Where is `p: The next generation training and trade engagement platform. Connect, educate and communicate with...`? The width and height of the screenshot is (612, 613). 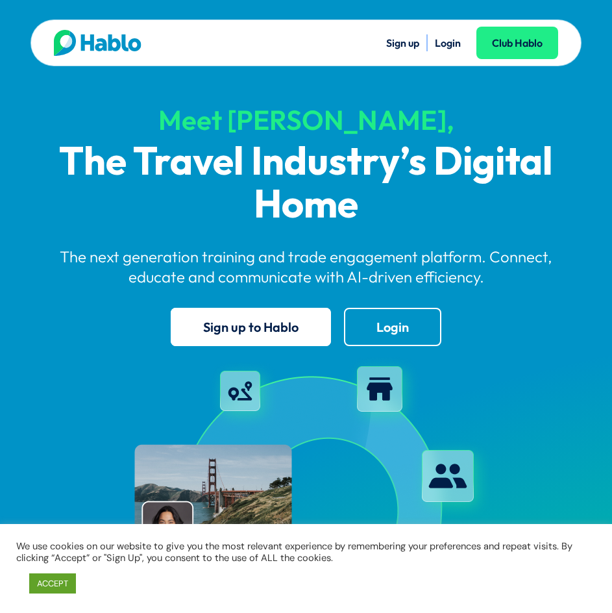 p: The next generation training and trade engagement platform. Connect, educate and communicate with... is located at coordinates (306, 267).